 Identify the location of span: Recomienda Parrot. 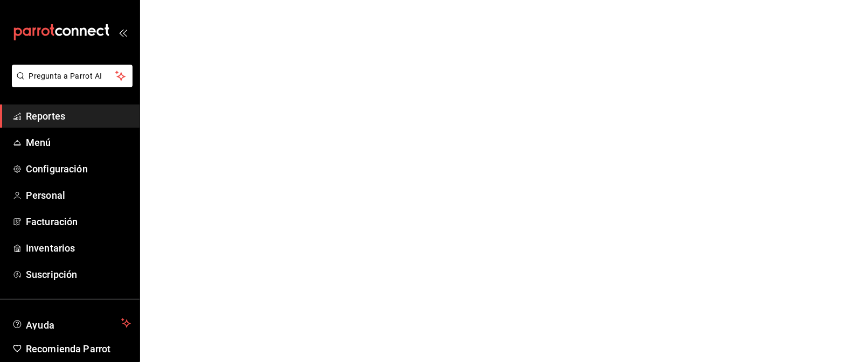
(79, 348).